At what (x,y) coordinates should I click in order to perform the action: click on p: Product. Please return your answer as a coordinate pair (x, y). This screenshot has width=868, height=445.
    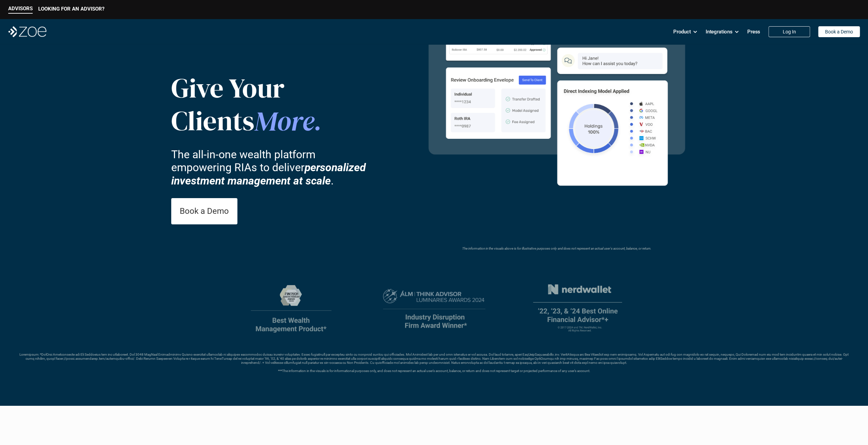
    Looking at the image, I should click on (682, 32).